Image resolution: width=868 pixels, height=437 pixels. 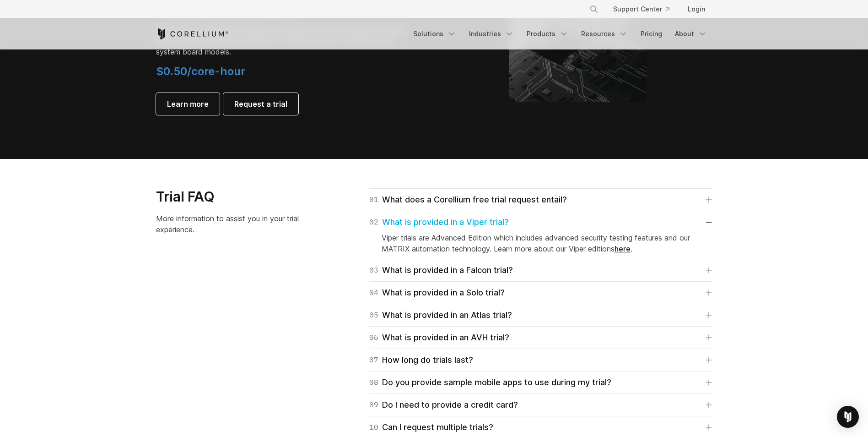 What do you see at coordinates (437, 292) in the screenshot?
I see `div: What is provided in a Solo trial?` at bounding box center [437, 292].